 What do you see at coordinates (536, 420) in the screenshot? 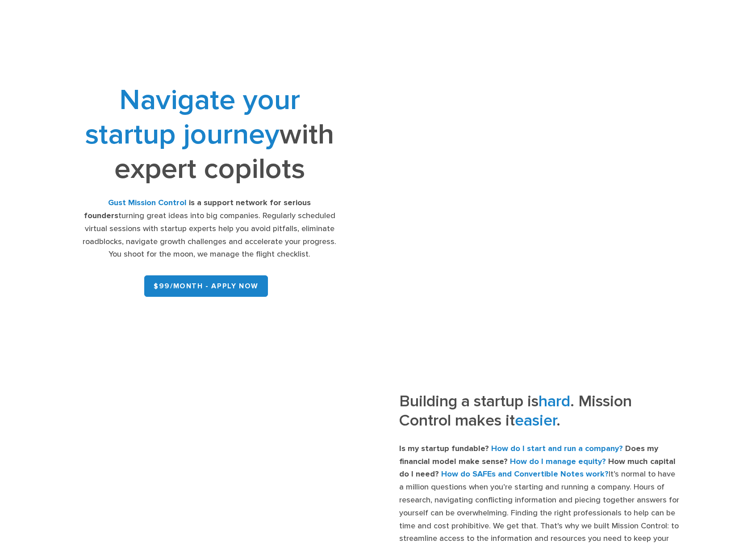
I see `span: easier` at bounding box center [536, 420].